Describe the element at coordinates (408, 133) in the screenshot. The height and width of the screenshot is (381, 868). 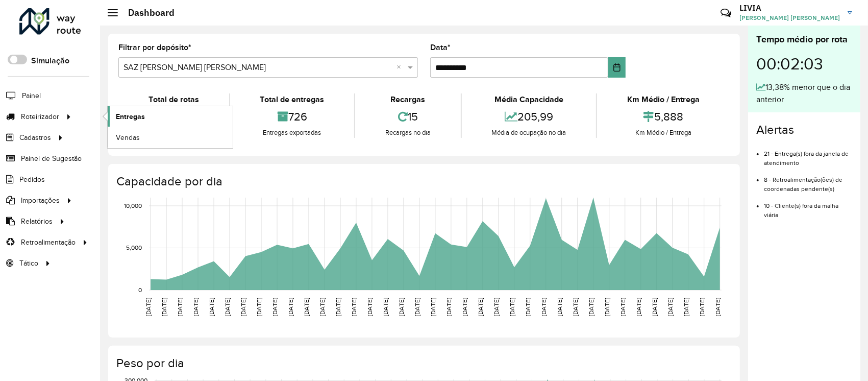
I see `div: Recargas no dia` at that location.